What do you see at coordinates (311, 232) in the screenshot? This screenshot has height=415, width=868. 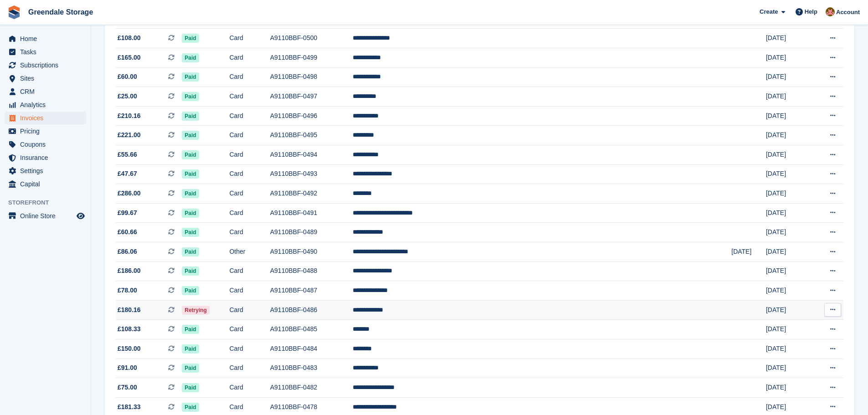 I see `td: A9110BBF-0489` at bounding box center [311, 232].